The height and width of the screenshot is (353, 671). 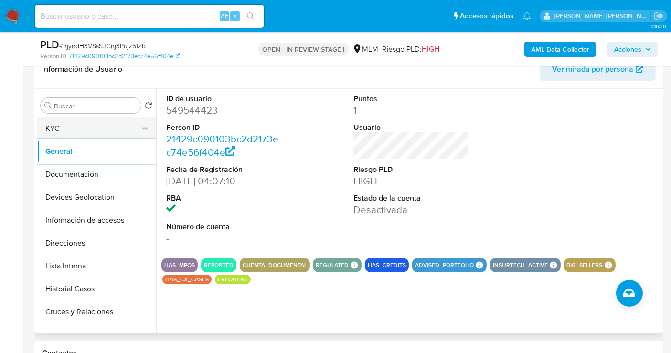 I want to click on b: PLD, so click(x=50, y=44).